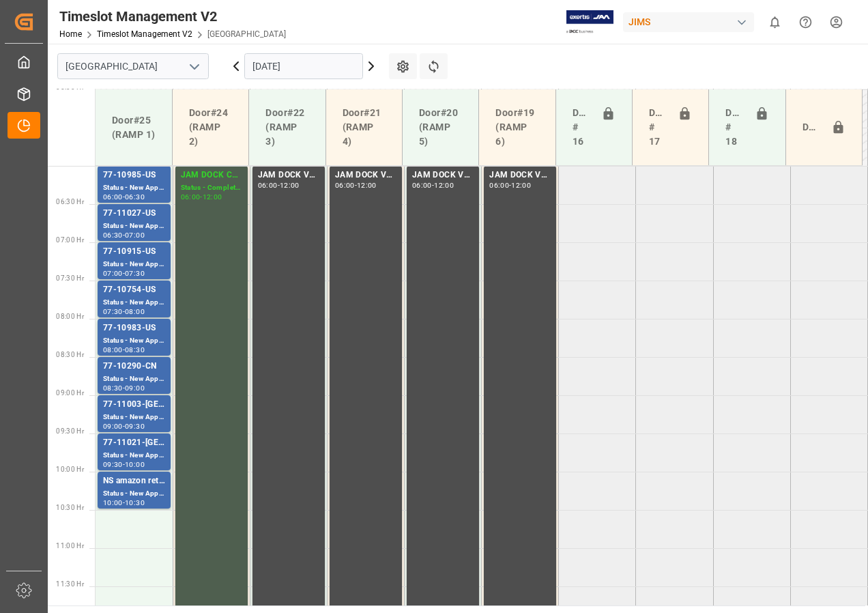  What do you see at coordinates (70, 431) in the screenshot?
I see `span: 09:30 Hr` at bounding box center [70, 431].